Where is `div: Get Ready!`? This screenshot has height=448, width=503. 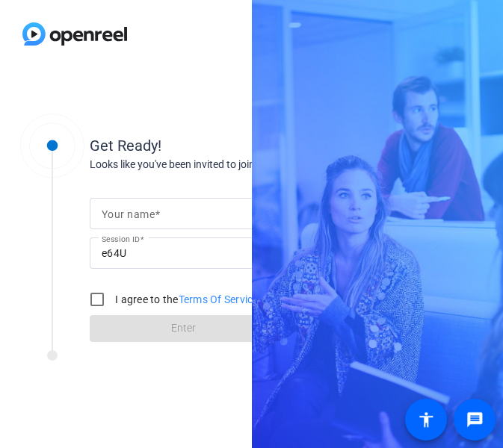
div: Get Ready! is located at coordinates (239, 146).